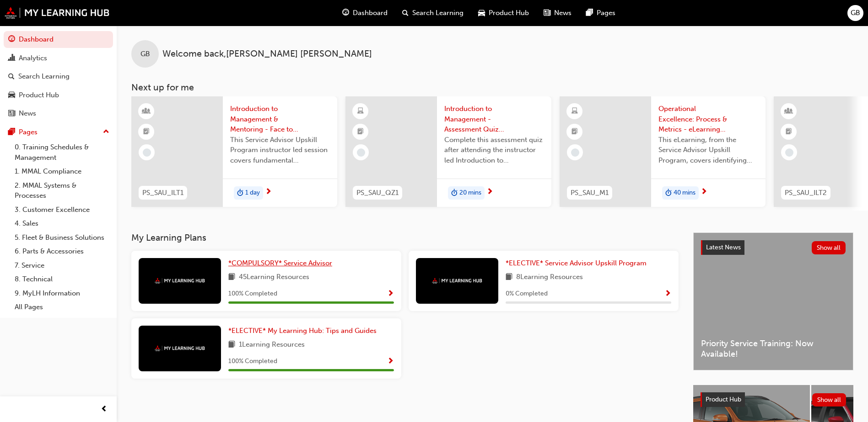 This screenshot has width=868, height=422. I want to click on a: Product Hub, so click(58, 95).